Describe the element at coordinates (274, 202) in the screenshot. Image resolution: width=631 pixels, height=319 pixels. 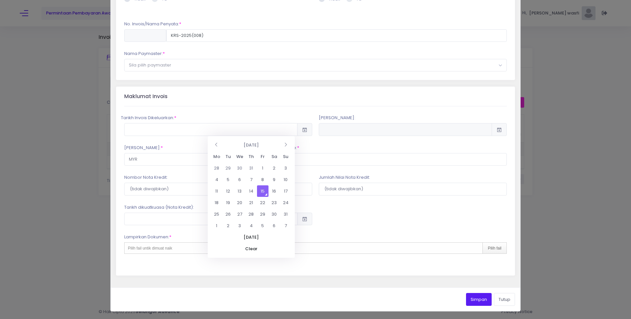
I see `td: 23` at that location.